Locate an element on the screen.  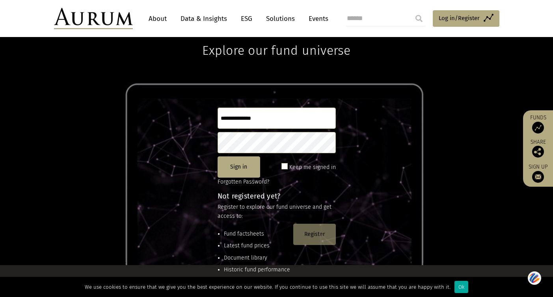
a: ESG is located at coordinates (247, 19).